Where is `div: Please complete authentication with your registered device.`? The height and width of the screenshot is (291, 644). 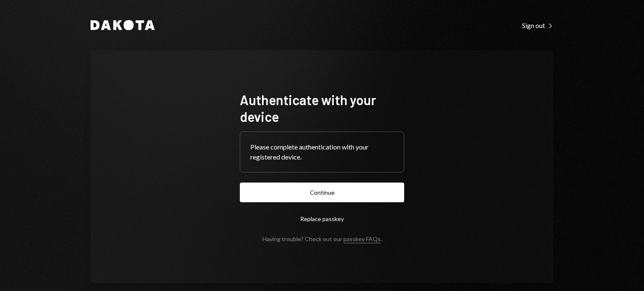
div: Please complete authentication with your registered device. is located at coordinates (322, 152).